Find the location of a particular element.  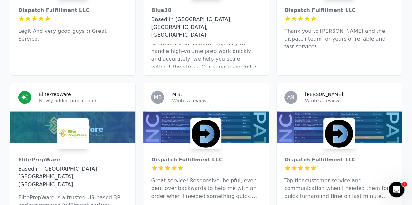

img: ElitePrepWare is located at coordinates (73, 134).